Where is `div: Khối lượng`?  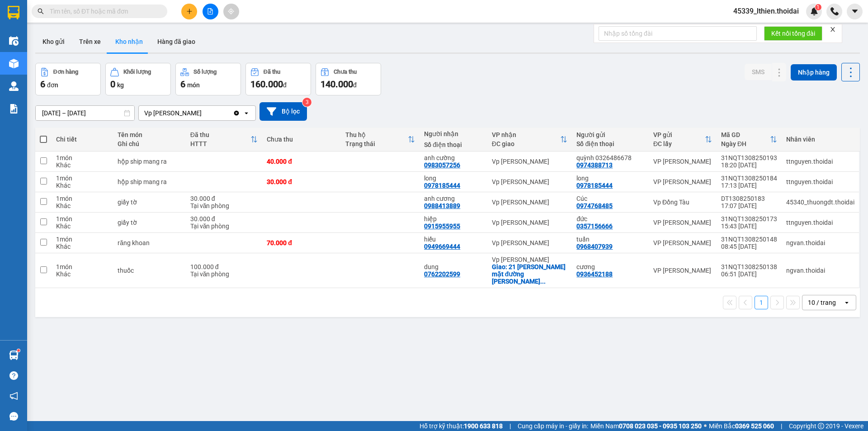 div: Khối lượng is located at coordinates (137, 72).